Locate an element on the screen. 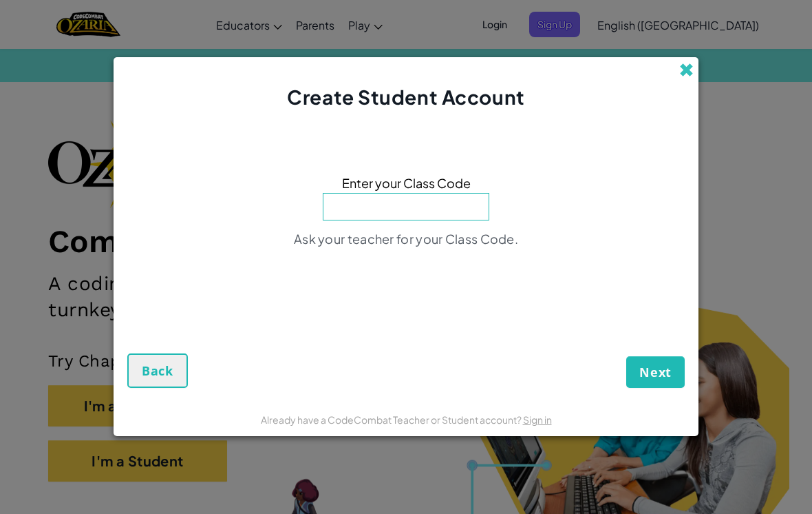 This screenshot has height=514, width=812. a: Sign in is located at coordinates (538, 420).